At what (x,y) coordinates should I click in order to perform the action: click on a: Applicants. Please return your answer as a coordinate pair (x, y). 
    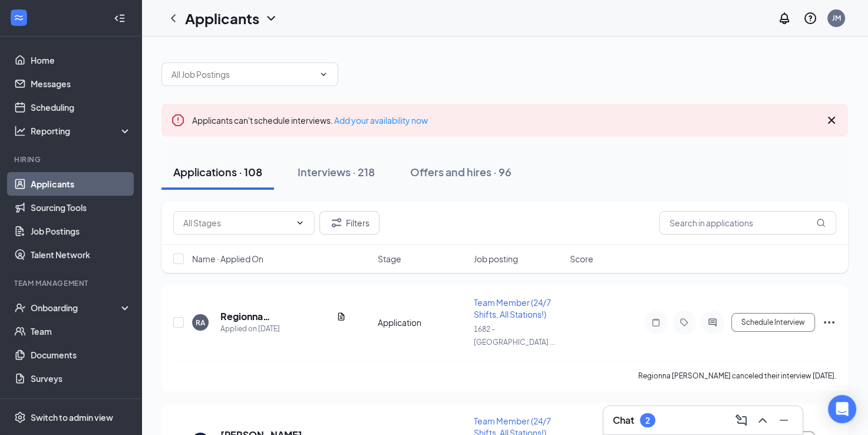
    Looking at the image, I should click on (81, 184).